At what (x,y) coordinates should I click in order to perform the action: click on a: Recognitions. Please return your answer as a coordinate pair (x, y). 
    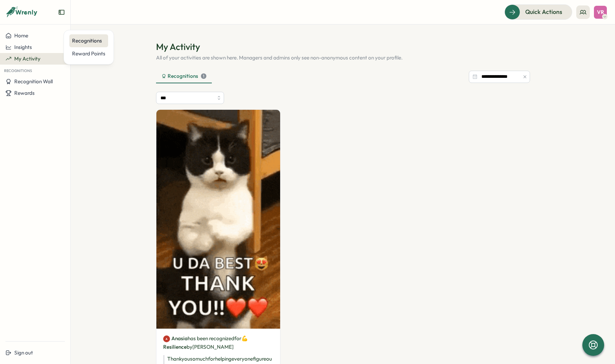
    Looking at the image, I should click on (89, 41).